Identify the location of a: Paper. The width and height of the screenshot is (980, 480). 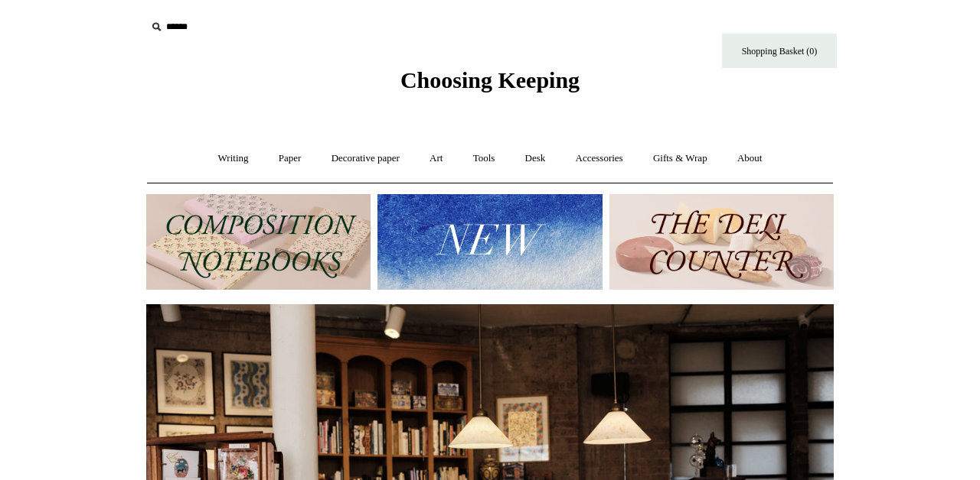
(290, 158).